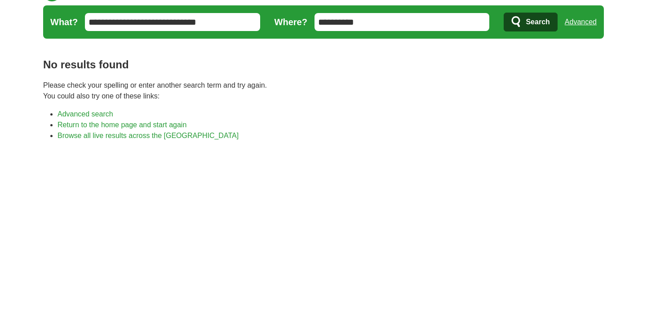 The width and height of the screenshot is (647, 321). Describe the element at coordinates (530, 22) in the screenshot. I see `button: Search` at that location.